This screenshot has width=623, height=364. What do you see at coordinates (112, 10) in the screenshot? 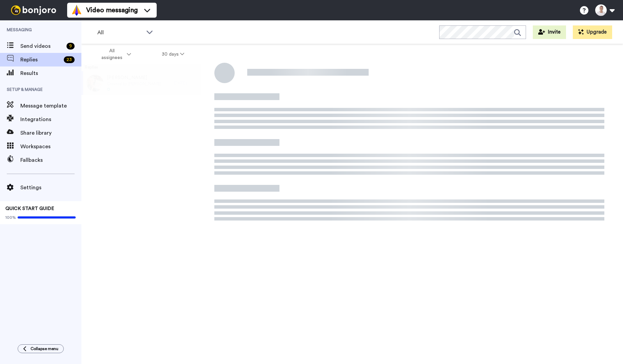
I see `span: Video messaging` at bounding box center [112, 10].